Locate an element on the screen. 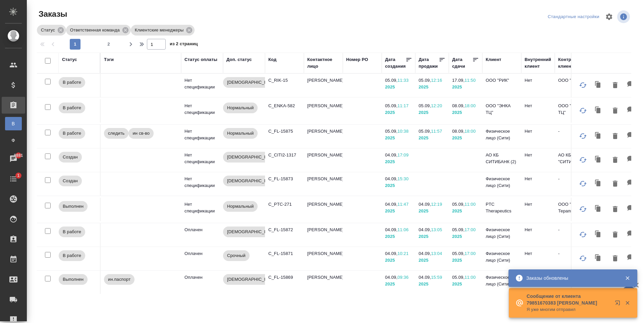  td: Нет спецификации is located at coordinates (202, 137).